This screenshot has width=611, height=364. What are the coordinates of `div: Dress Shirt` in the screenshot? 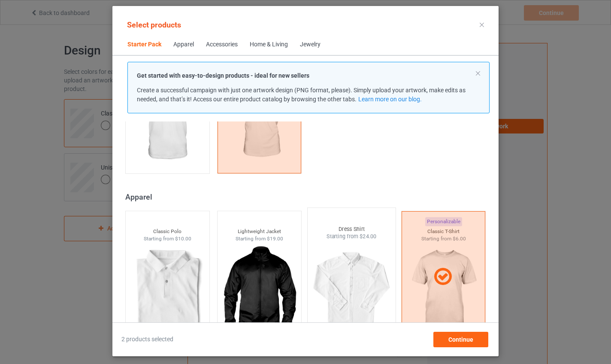 It's located at (352, 229).